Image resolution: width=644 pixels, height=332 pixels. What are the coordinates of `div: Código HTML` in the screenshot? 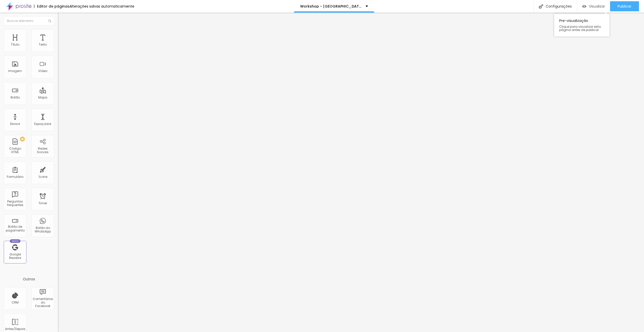 It's located at (15, 150).